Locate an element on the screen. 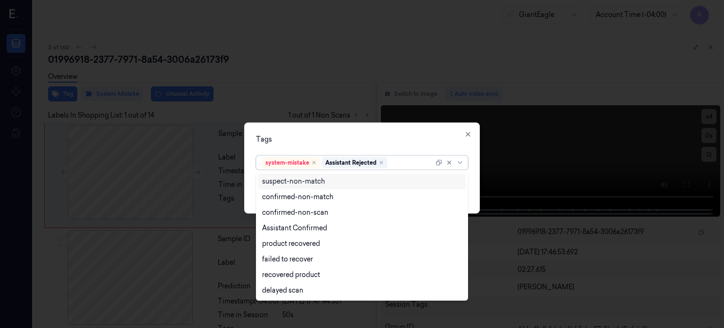 This screenshot has height=328, width=724. div: Remove ,Assistant Rejected is located at coordinates (381, 162).